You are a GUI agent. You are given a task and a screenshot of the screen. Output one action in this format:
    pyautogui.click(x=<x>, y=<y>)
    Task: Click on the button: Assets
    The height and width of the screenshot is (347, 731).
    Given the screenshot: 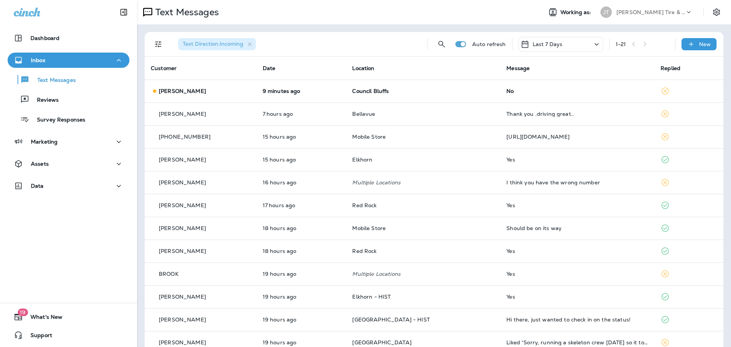 What is the action you would take?
    pyautogui.click(x=69, y=164)
    